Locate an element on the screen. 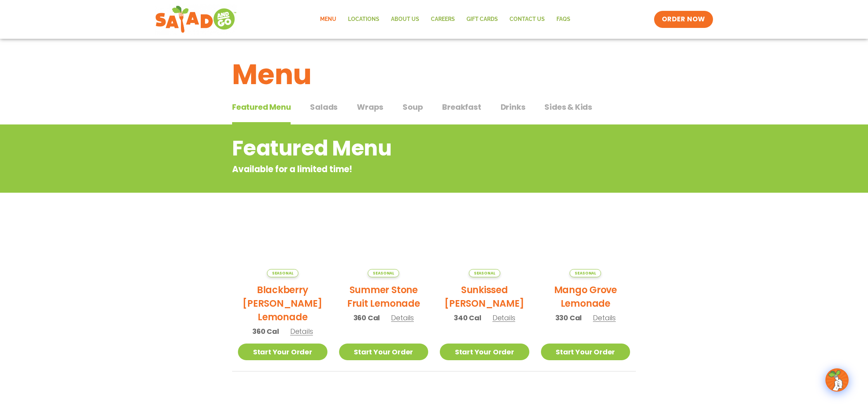  span: Soup is located at coordinates (413, 107).